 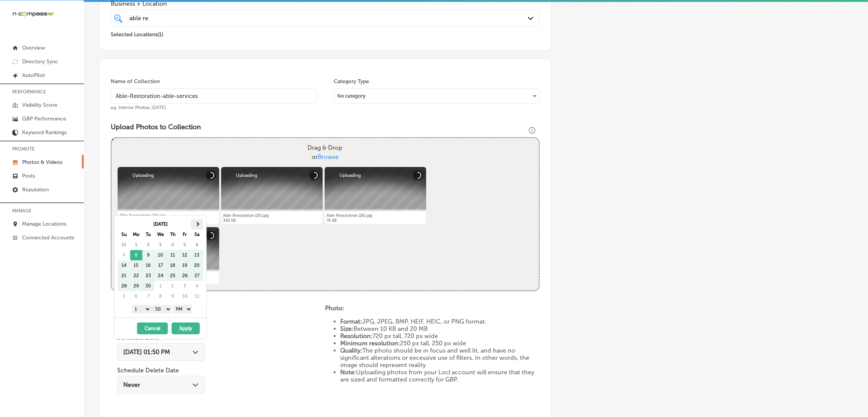 What do you see at coordinates (173, 234) in the screenshot?
I see `th: Th` at bounding box center [173, 234].